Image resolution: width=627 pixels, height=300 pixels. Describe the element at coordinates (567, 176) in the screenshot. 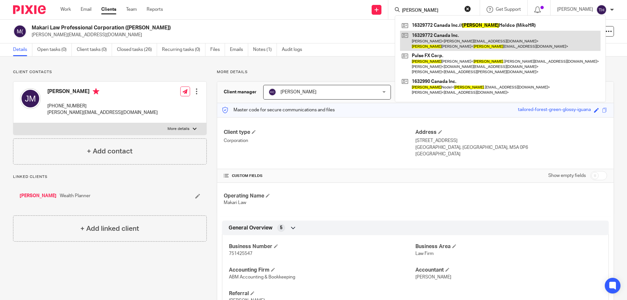

I see `label: Show empty fields` at that location.